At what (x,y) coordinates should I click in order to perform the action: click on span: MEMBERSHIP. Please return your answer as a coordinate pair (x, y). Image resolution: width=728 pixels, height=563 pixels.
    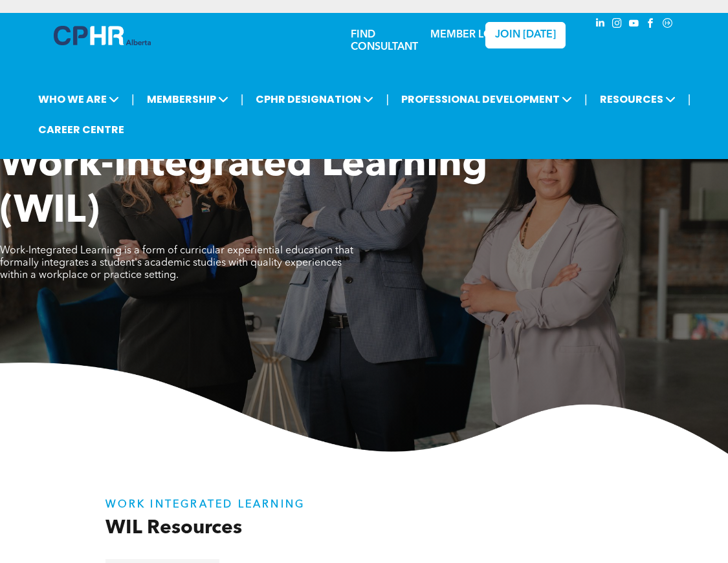
    Looking at the image, I should click on (188, 99).